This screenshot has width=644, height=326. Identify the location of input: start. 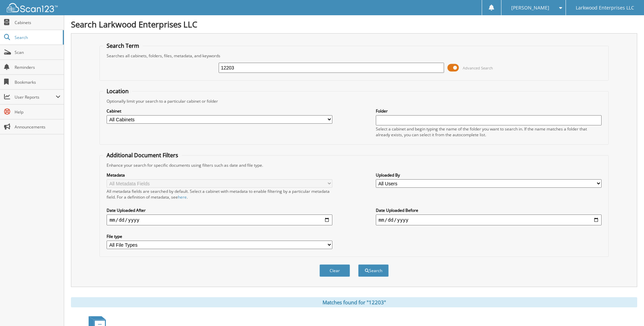
(220, 220).